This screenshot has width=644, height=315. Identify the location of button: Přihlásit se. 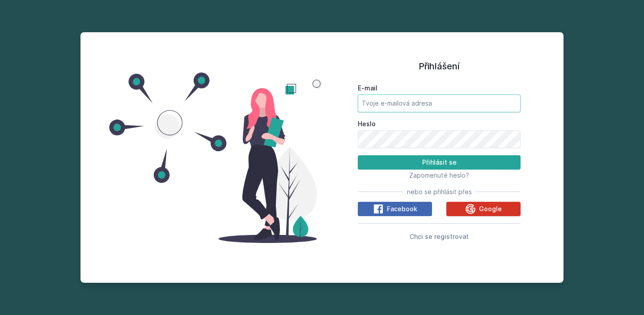
(439, 162).